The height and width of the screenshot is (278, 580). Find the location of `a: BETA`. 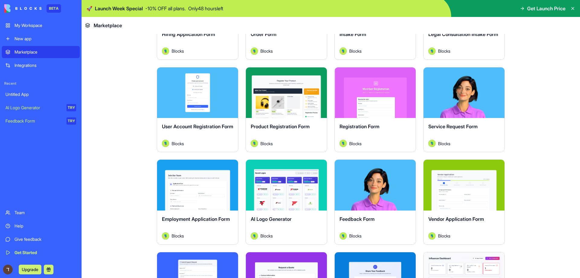

a: BETA is located at coordinates (33, 8).